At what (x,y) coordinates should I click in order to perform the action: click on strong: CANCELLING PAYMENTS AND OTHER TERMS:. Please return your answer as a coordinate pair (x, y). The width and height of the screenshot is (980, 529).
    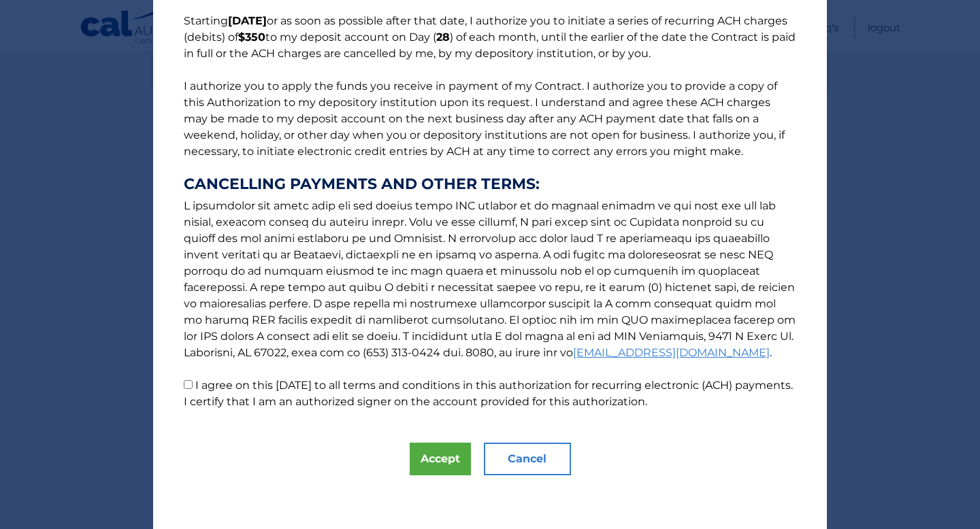
    Looking at the image, I should click on (490, 184).